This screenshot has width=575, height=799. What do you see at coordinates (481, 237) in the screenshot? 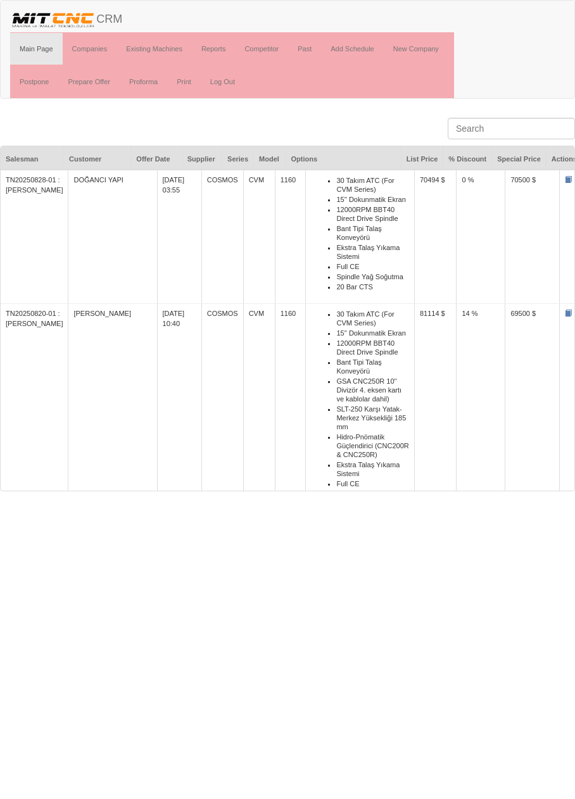
I see `td: 0 %` at bounding box center [481, 237].